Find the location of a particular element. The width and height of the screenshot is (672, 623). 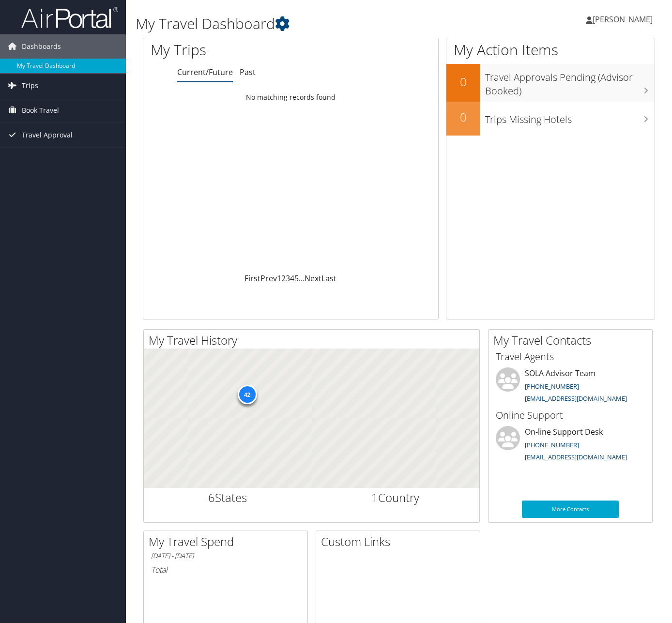

li: On-line Support Desk is located at coordinates (571, 446).